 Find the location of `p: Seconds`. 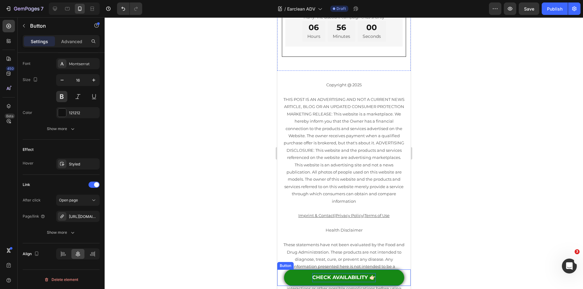

p: Seconds is located at coordinates (94, 19).